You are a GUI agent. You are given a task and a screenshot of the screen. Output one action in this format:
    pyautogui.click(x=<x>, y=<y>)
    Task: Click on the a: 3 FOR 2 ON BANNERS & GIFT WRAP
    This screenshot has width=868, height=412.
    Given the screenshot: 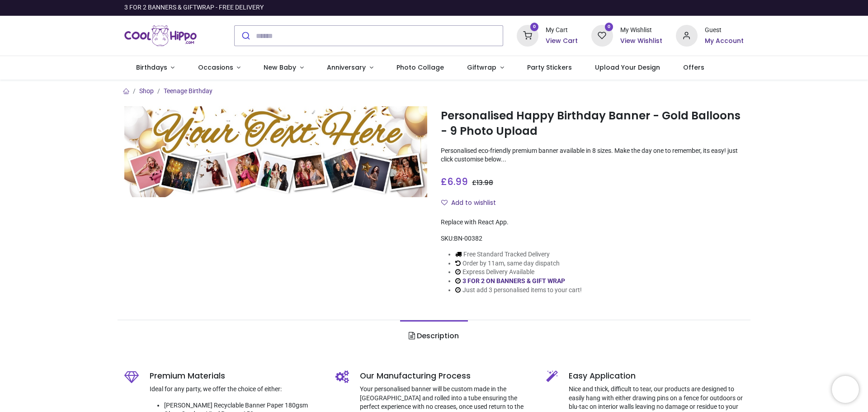 What is the action you would take?
    pyautogui.click(x=513, y=281)
    